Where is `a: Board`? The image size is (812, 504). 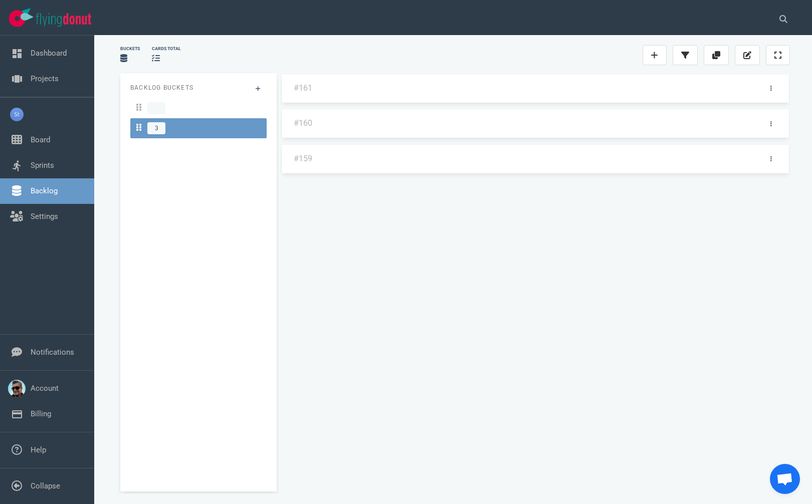 a: Board is located at coordinates (40, 140).